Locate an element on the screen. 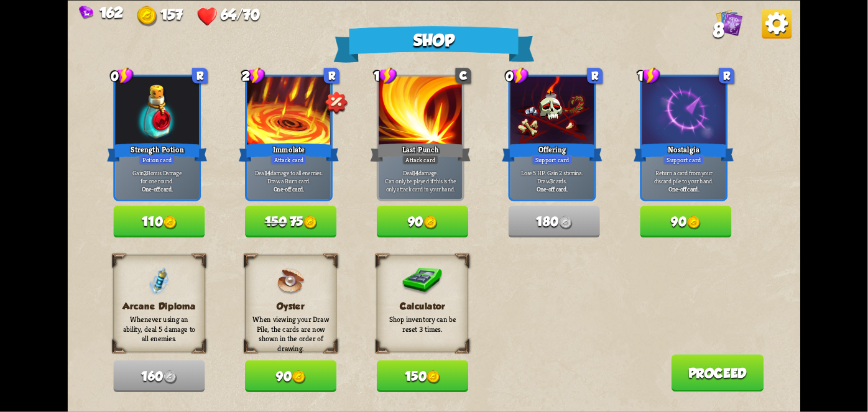  img: Gem.png is located at coordinates (86, 12).